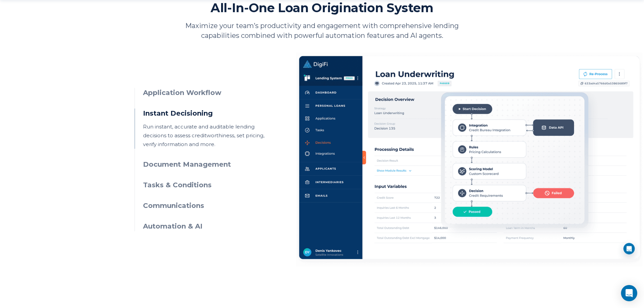  Describe the element at coordinates (204, 184) in the screenshot. I see `h3: Tasks & Conditions` at that location.